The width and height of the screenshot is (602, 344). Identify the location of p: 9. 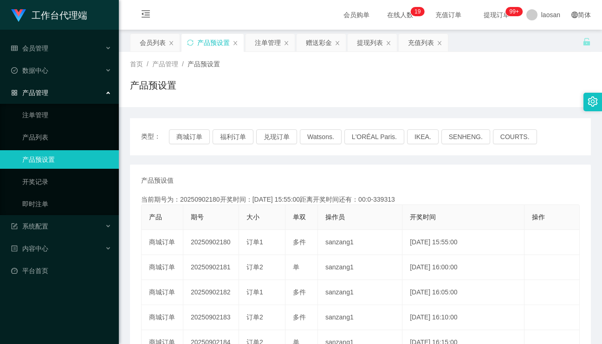
(419, 12).